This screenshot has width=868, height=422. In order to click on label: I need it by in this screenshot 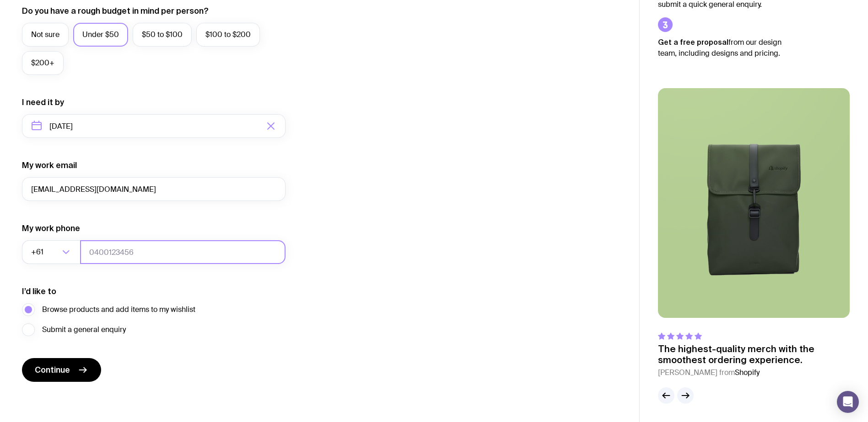, I will do `click(43, 103)`.